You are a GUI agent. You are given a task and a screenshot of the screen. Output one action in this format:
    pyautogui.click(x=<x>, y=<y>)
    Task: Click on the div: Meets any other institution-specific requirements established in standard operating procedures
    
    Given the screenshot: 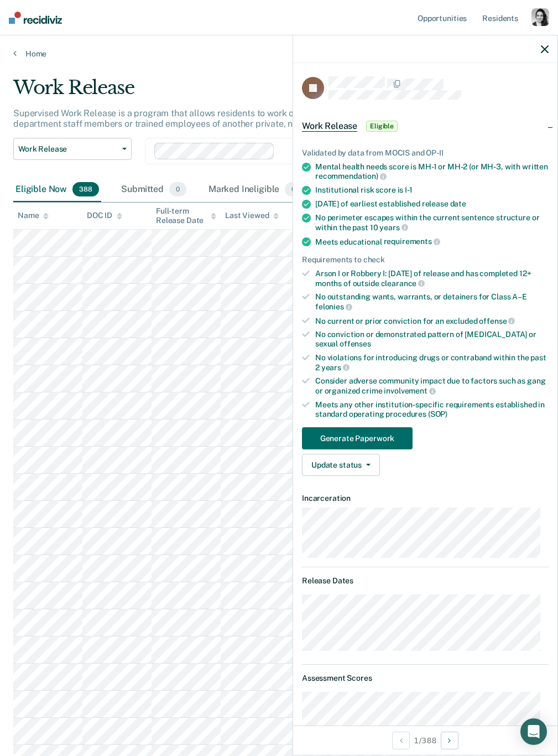 What is the action you would take?
    pyautogui.click(x=432, y=410)
    